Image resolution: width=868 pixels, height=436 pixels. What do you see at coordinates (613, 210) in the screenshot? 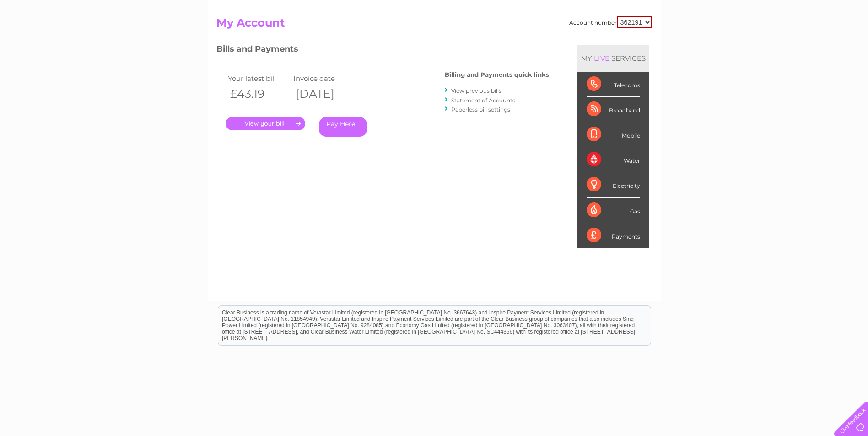
I see `div: Gas` at bounding box center [613, 210].